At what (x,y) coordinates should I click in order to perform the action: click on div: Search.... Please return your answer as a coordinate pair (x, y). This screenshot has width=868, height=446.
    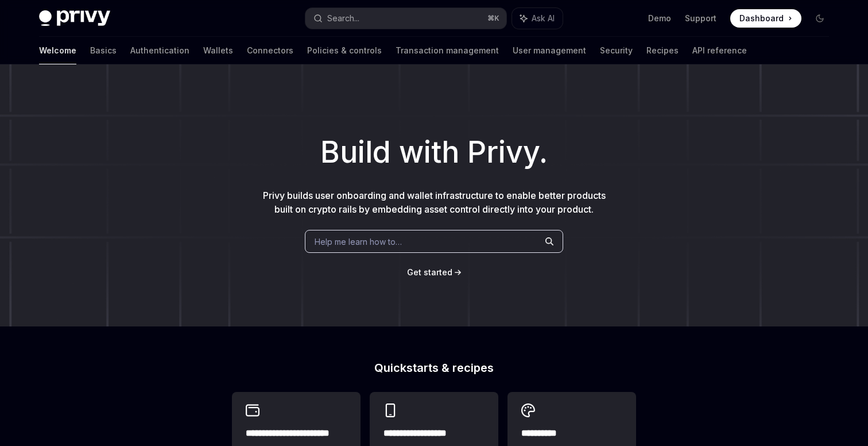
    Looking at the image, I should click on (343, 18).